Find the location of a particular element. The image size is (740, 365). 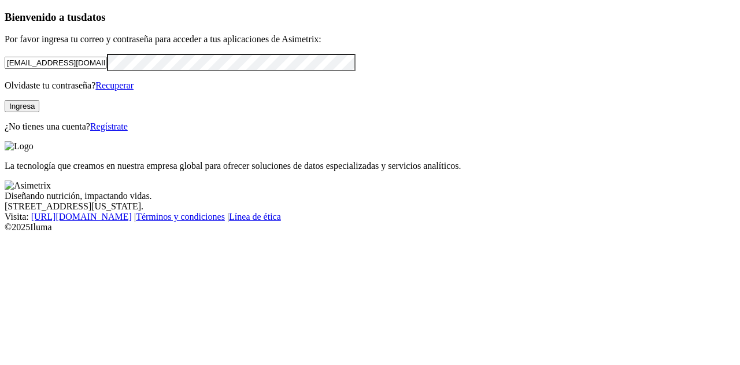

h3: Bienvenido a tus is located at coordinates (370, 17).